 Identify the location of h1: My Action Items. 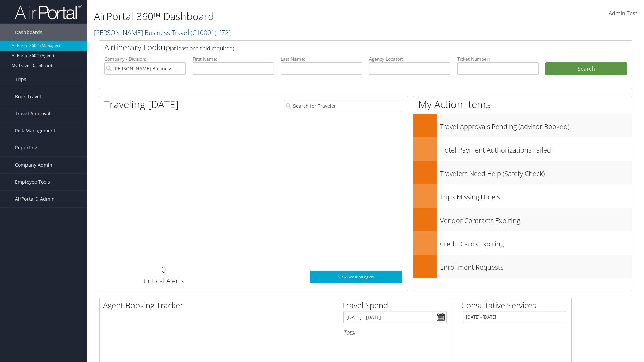
(522, 104).